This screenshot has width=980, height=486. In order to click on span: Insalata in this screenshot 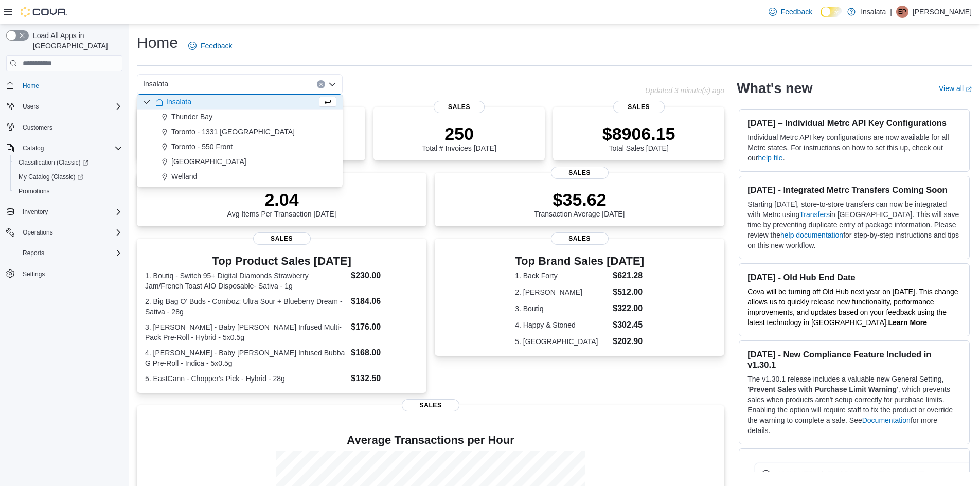, I will do `click(179, 102)`.